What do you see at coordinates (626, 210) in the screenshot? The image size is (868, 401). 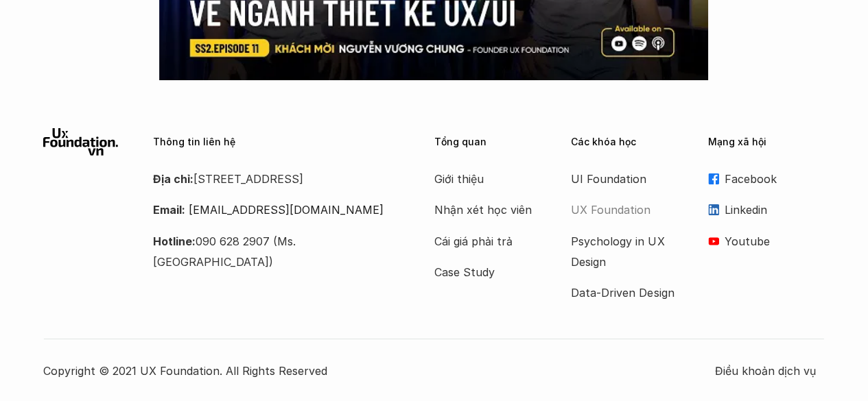 I see `a: UX Foundation` at bounding box center [626, 210].